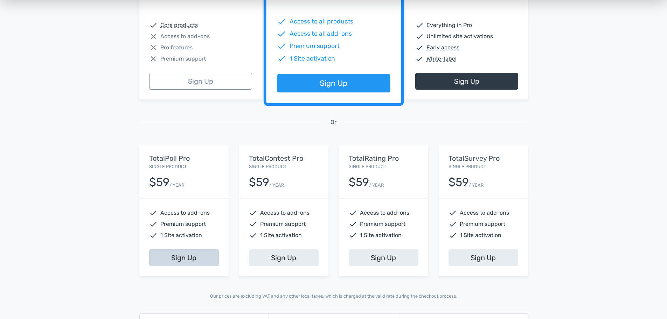 The image size is (667, 319). Describe the element at coordinates (483, 158) in the screenshot. I see `h5: TotalSurvey Pro` at that location.